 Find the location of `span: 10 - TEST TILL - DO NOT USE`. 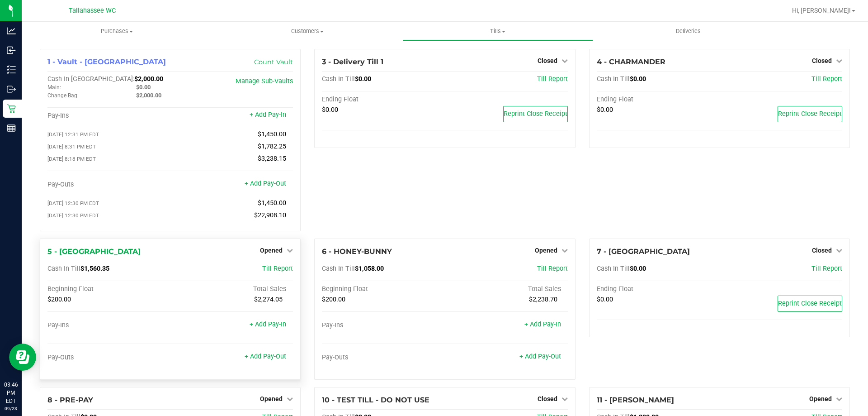

span: 10 - TEST TILL - DO NOT USE is located at coordinates (375, 400).